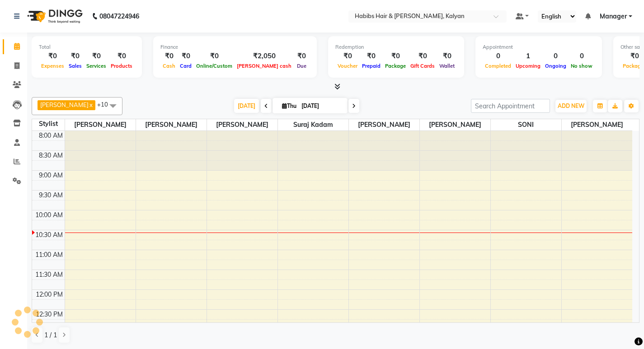  What do you see at coordinates (49, 215) in the screenshot?
I see `div: 10:00 AM` at bounding box center [49, 215].